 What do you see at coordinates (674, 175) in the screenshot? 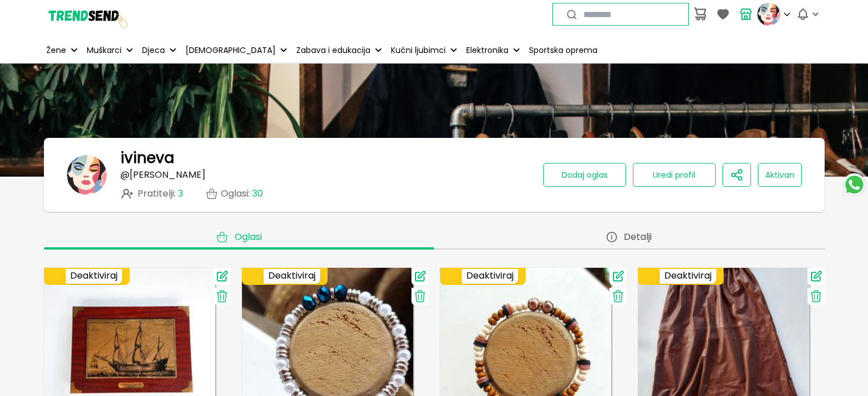
I see `button: Uredi profil` at bounding box center [674, 175].